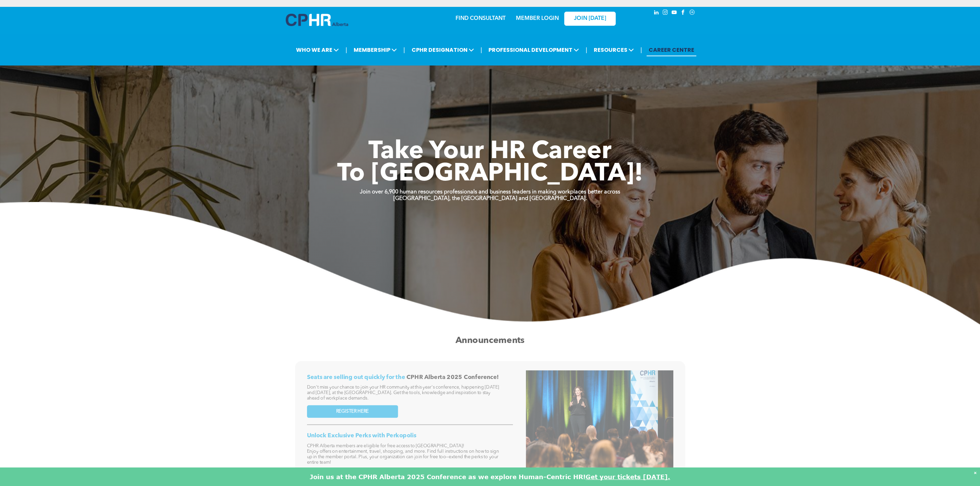 Image resolution: width=980 pixels, height=486 pixels. Describe the element at coordinates (692, 13) in the screenshot. I see `a: Social network` at that location.